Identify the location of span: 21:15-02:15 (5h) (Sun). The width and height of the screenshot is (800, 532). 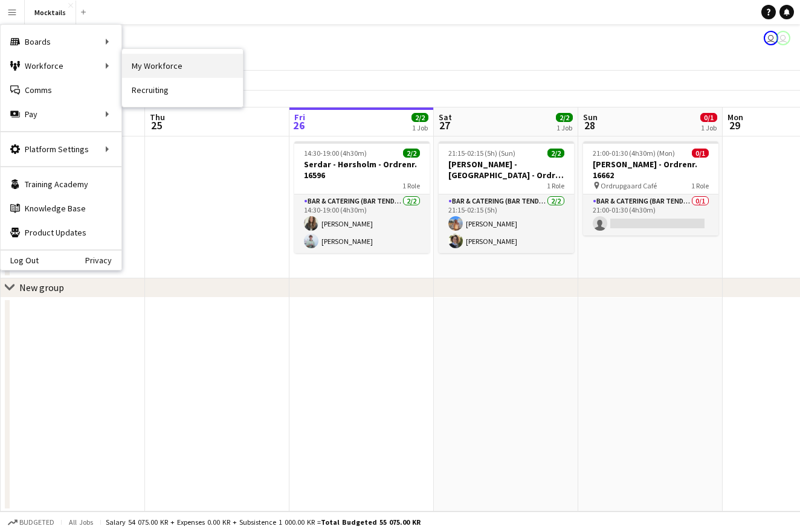
(481, 153).